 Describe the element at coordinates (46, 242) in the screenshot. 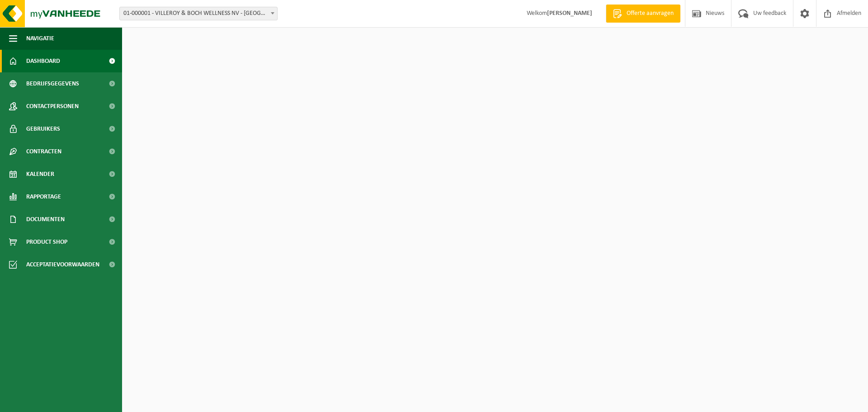

I see `span: Product Shop` at that location.